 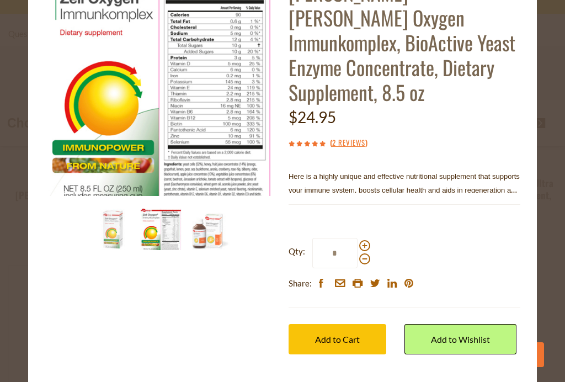 What do you see at coordinates (297, 251) in the screenshot?
I see `strong: Qty:` at bounding box center [297, 251].